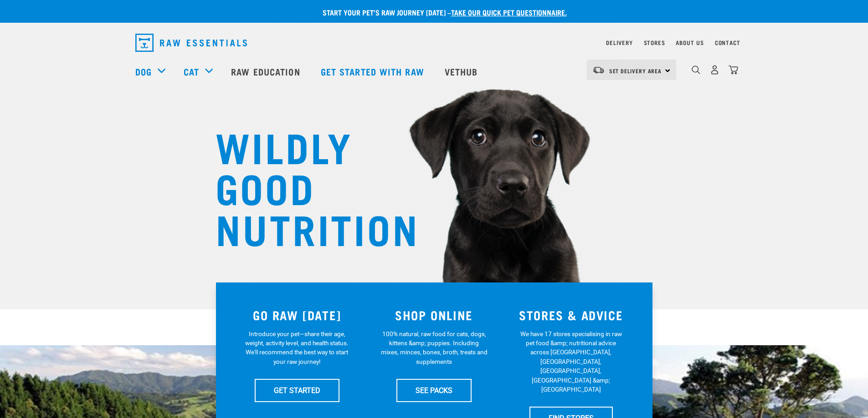  What do you see at coordinates (297, 390) in the screenshot?
I see `a: GET STARTED` at bounding box center [297, 390].